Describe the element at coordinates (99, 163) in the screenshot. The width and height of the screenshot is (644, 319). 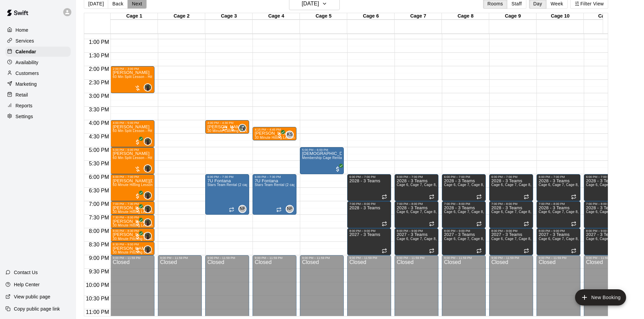
I see `span: 5:30 PM` at that location.